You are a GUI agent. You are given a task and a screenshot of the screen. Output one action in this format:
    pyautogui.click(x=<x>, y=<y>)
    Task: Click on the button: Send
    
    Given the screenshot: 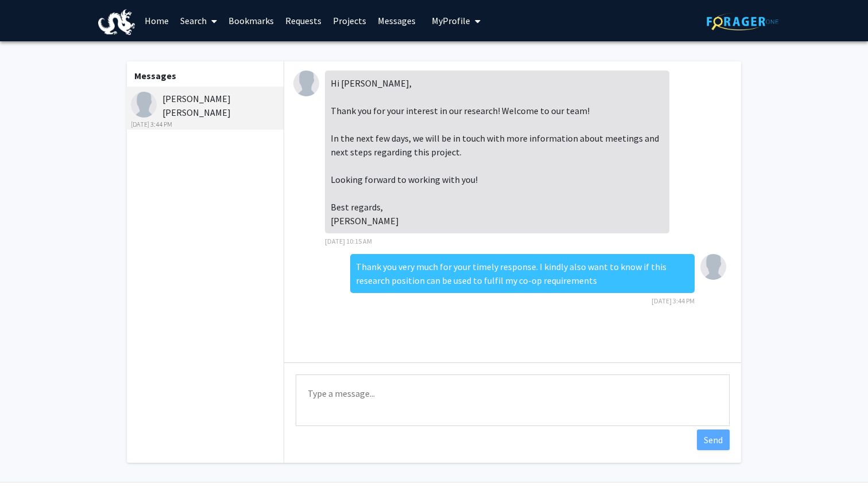 What is the action you would take?
    pyautogui.click(x=713, y=440)
    